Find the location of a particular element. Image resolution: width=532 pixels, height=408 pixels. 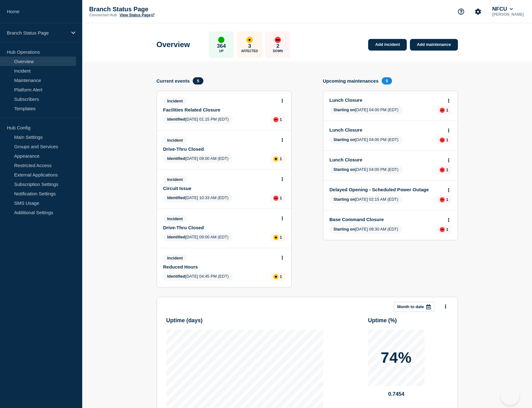

h1: Overview is located at coordinates (173, 45).